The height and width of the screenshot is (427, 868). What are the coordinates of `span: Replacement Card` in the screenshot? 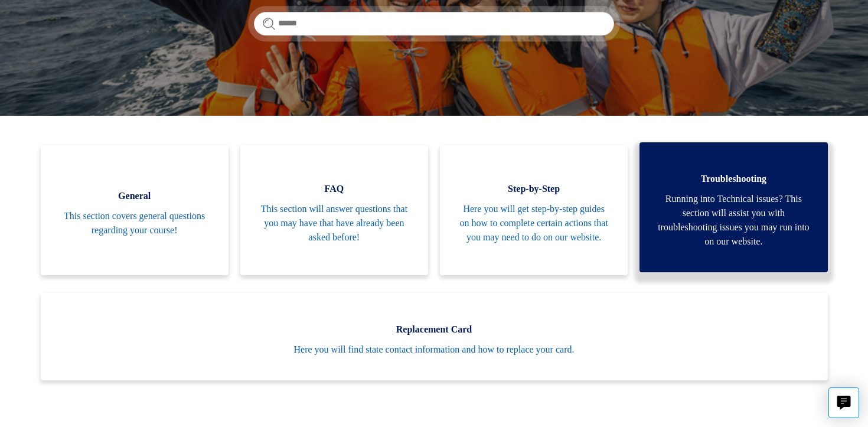 It's located at (434, 330).